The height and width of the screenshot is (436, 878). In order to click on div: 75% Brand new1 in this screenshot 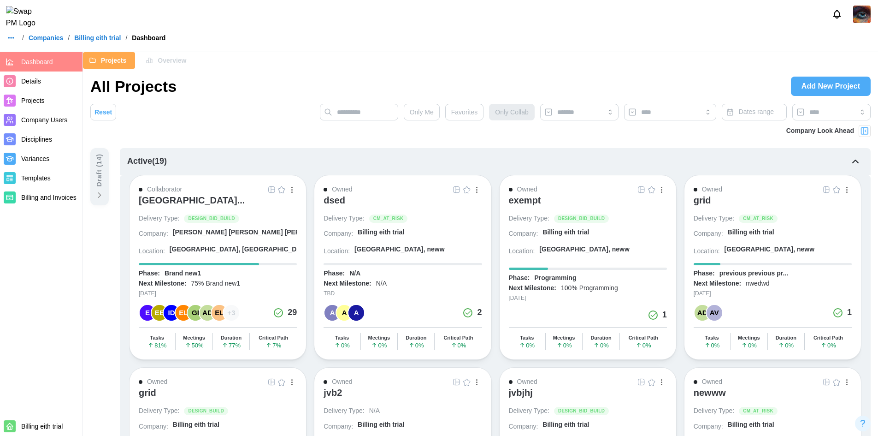, I will do `click(215, 283)`.